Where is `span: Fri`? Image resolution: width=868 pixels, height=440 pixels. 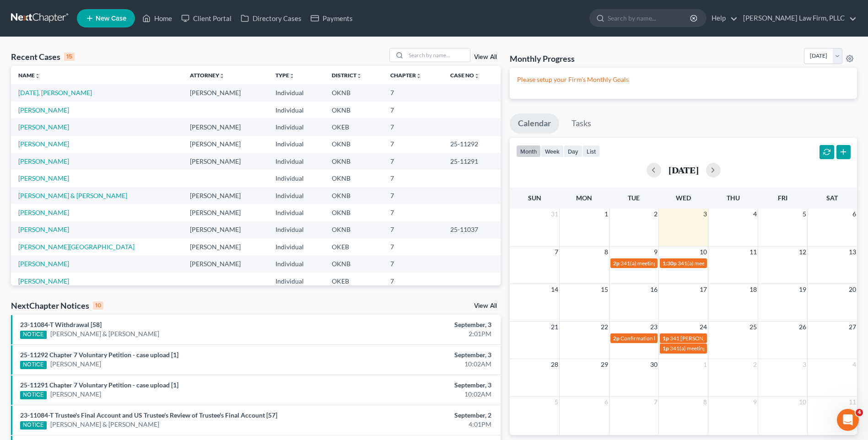
span: Fri is located at coordinates (783, 198).